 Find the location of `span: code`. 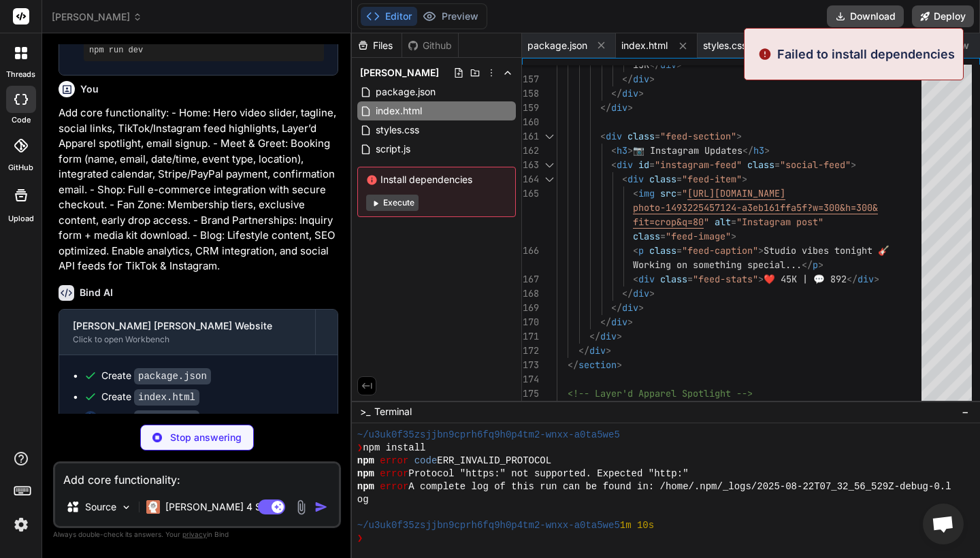

span: code is located at coordinates (427, 461).